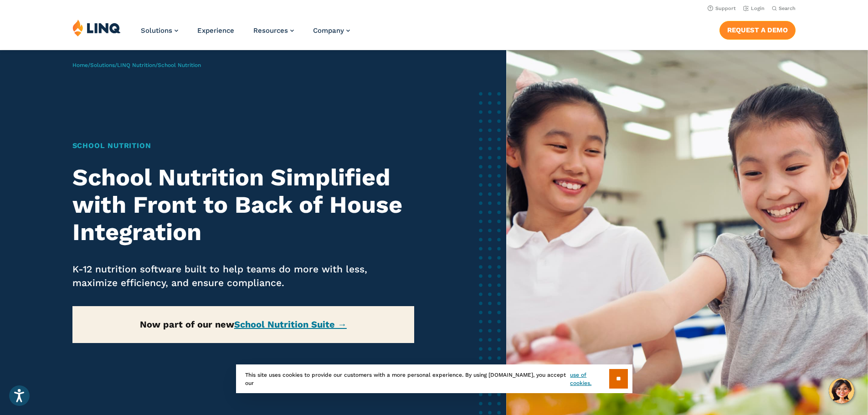  I want to click on a: School Nutrition Suite →, so click(290, 324).